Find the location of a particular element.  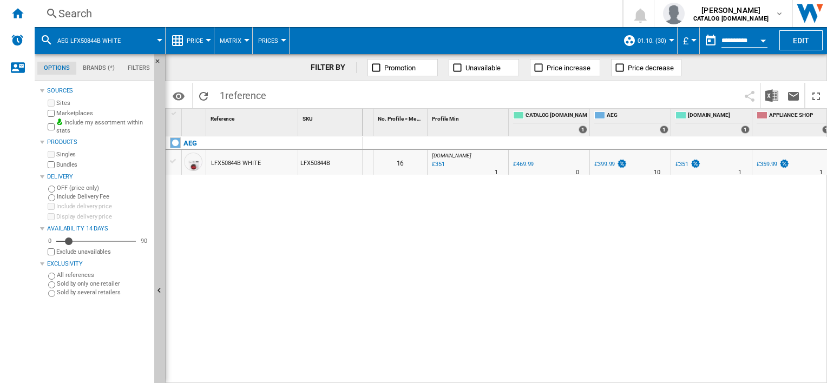

input: Singles is located at coordinates (51, 154).